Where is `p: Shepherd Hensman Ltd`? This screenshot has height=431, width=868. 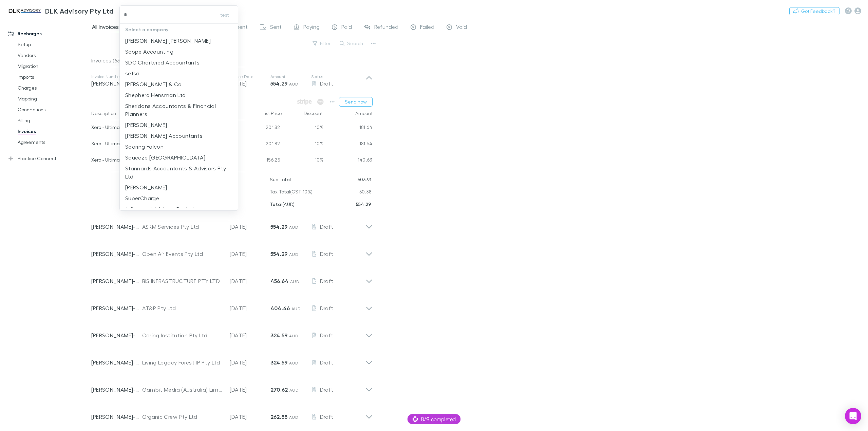
p: Shepherd Hensman Ltd is located at coordinates (155, 95).